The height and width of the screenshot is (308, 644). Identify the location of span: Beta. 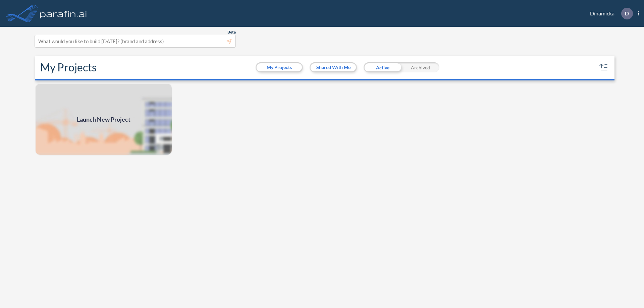
(232, 32).